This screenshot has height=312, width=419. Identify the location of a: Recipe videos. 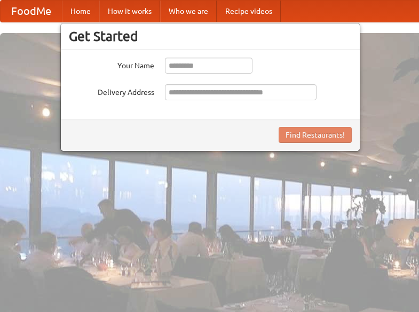
(249, 11).